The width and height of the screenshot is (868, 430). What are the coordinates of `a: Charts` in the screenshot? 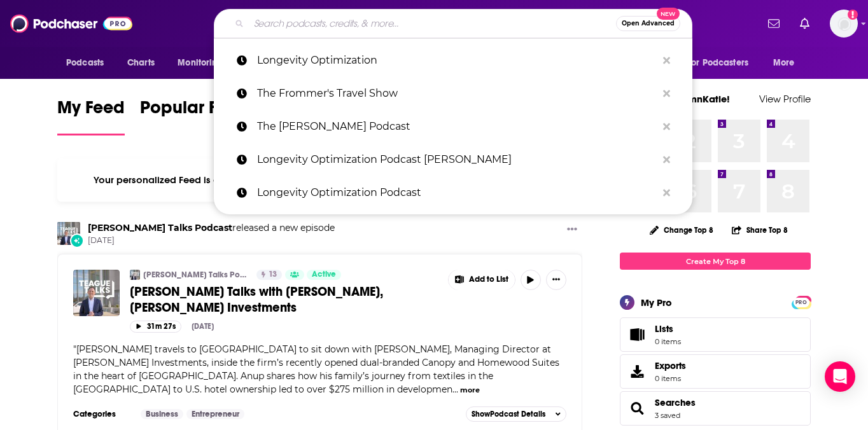 It's located at (141, 63).